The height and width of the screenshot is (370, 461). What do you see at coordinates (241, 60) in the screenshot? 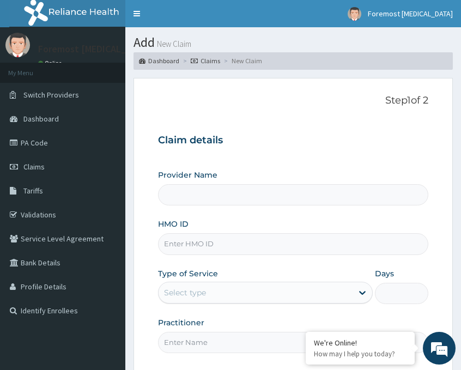
I see `li: New Claim` at bounding box center [241, 60].